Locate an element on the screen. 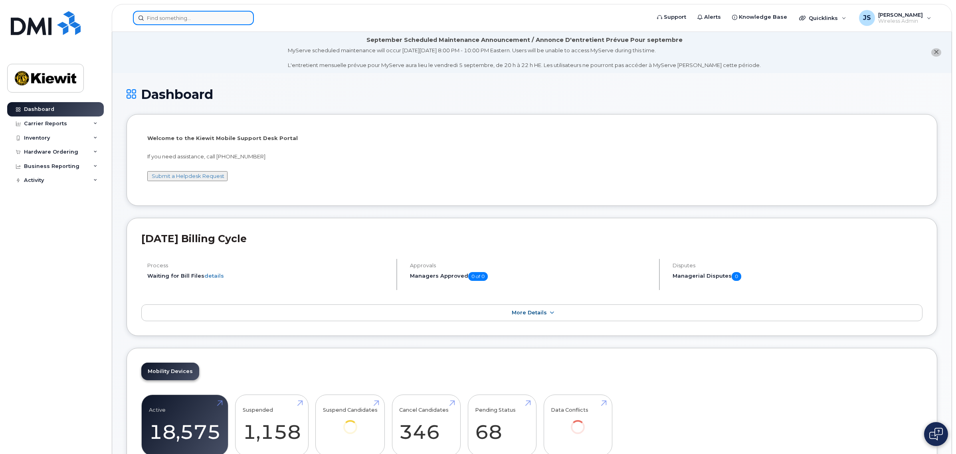  a: Cancel Candidates 346 is located at coordinates (426, 426).